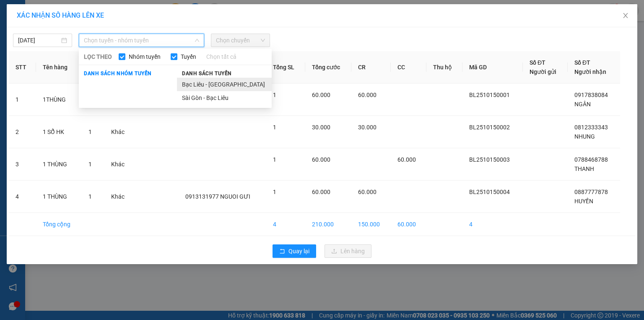  What do you see at coordinates (59, 67) in the screenshot?
I see `th: Tên hàng` at bounding box center [59, 67].